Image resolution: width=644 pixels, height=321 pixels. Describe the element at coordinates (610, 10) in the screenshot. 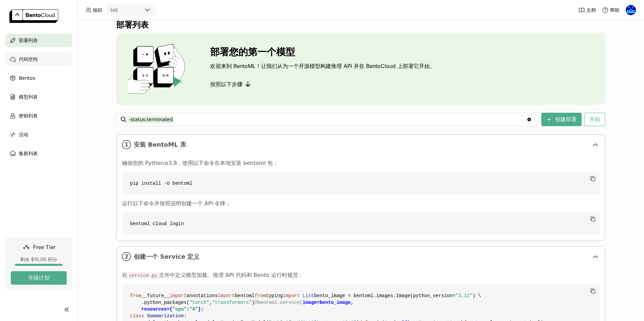

I see `div: 帮助` at that location.